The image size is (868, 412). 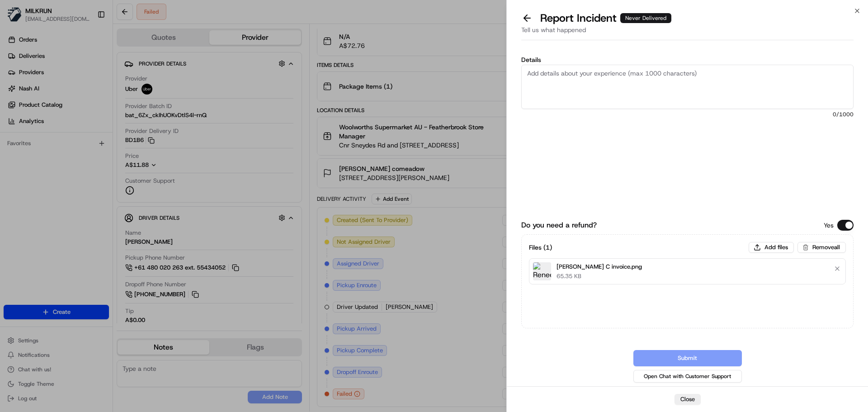 What do you see at coordinates (687, 115) in the screenshot?
I see `span: 0 /1000` at bounding box center [687, 115].